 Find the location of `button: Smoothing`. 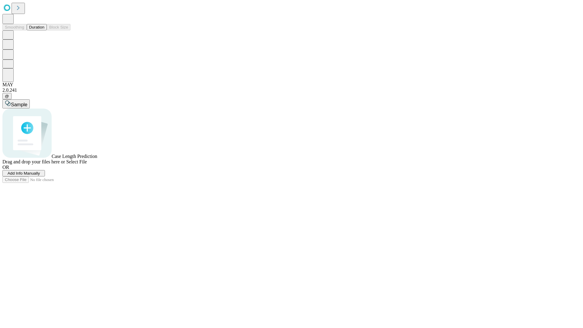

button: Smoothing is located at coordinates (15, 27).